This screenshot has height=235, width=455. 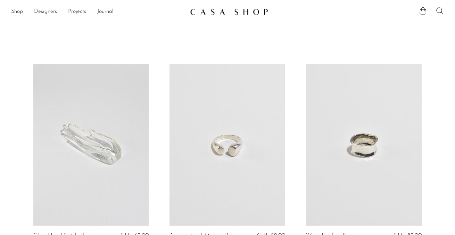 What do you see at coordinates (45, 12) in the screenshot?
I see `a: Designers` at bounding box center [45, 12].